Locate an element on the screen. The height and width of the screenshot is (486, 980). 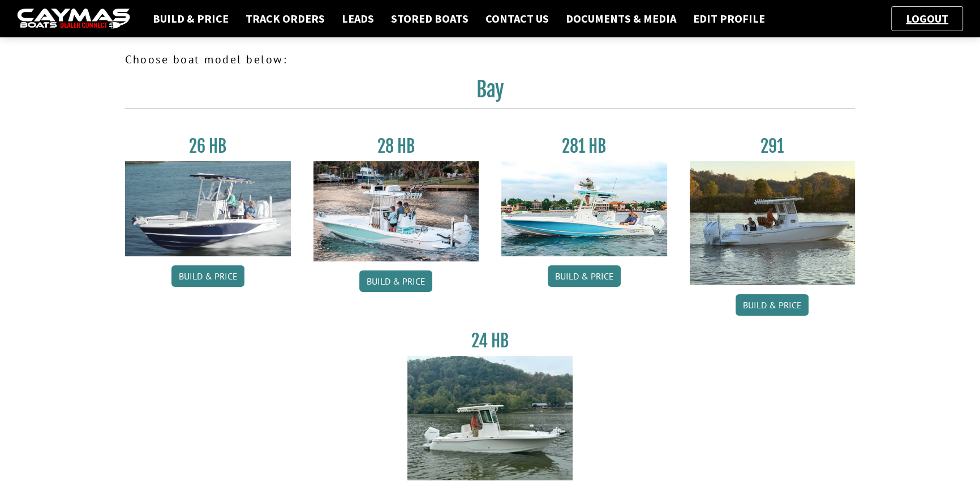
img: 291_Thumbnail.jpg is located at coordinates (773, 224).